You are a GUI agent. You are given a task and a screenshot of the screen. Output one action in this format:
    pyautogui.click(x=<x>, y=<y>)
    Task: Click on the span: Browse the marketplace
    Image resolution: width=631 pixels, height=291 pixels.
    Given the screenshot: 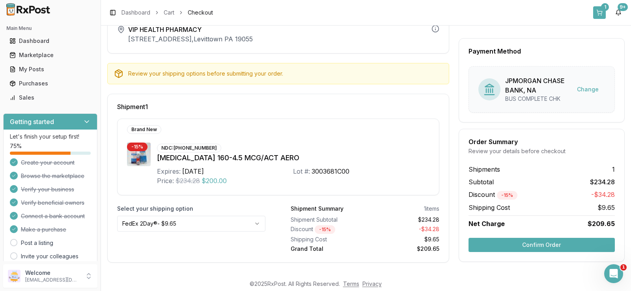 What is the action you would take?
    pyautogui.click(x=52, y=176)
    